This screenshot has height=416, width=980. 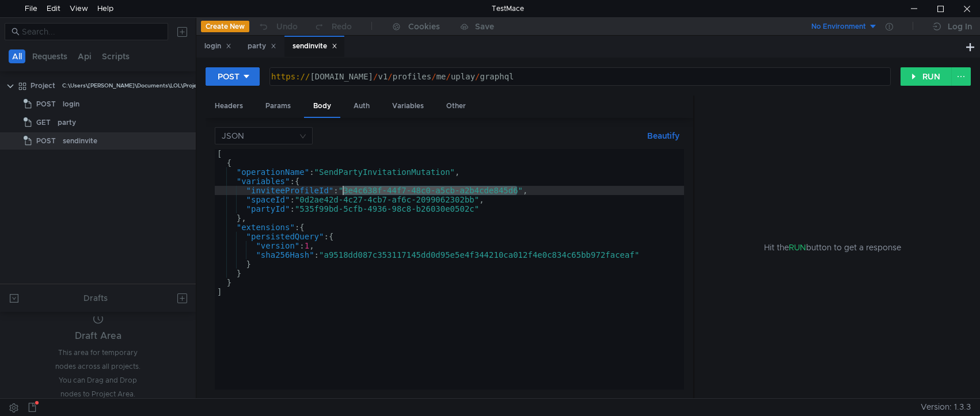 What do you see at coordinates (17, 57) in the screenshot?
I see `button: All` at bounding box center [17, 57].